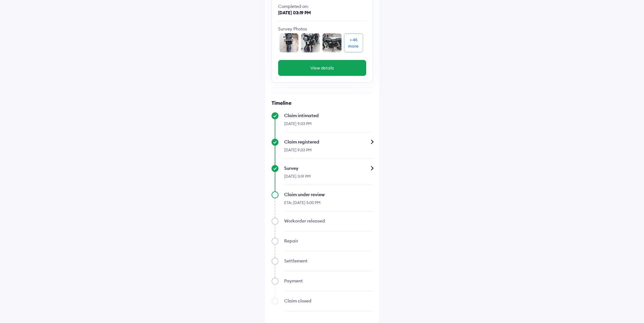 The height and width of the screenshot is (323, 644). I want to click on div: Workorder released, so click(328, 221).